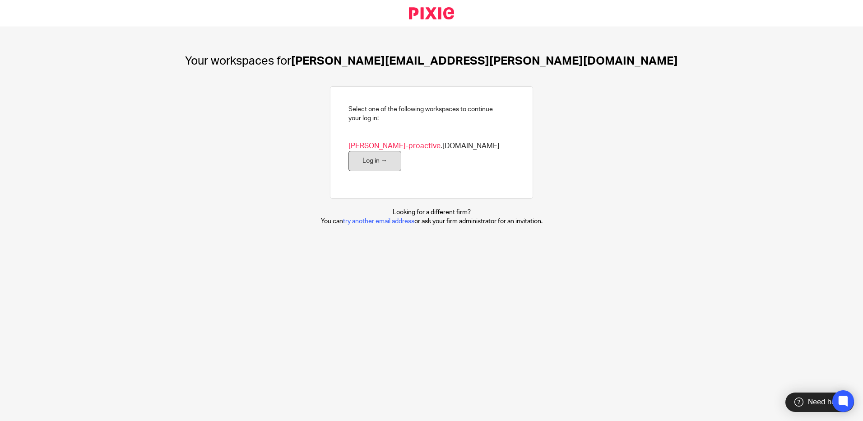  Describe the element at coordinates (421, 114) in the screenshot. I see `h2: Select one of the following workspaces to continue your log in:` at that location.